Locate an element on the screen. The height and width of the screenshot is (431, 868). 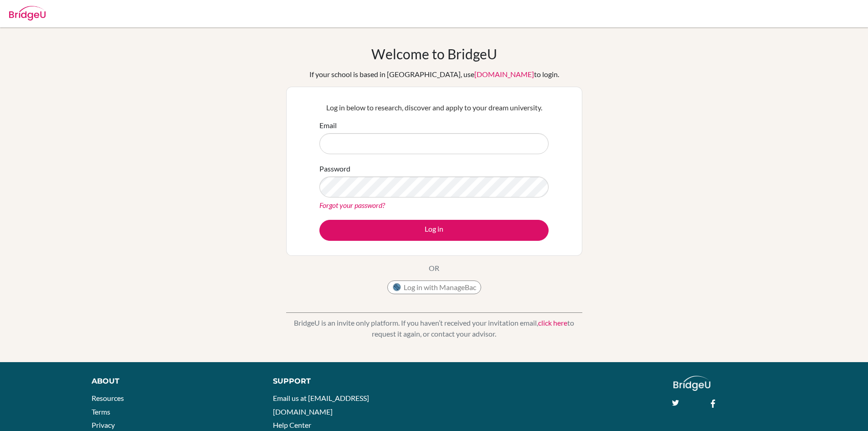
label: Email is located at coordinates (328, 125).